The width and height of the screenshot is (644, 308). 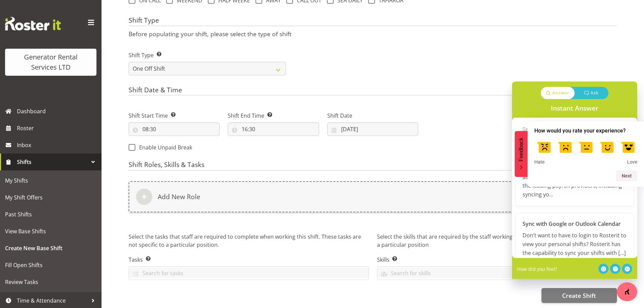 What do you see at coordinates (497, 241) in the screenshot?
I see `p: Select the skills that are required by the staff working this shift. These skills are not specifi...` at bounding box center [497, 241].